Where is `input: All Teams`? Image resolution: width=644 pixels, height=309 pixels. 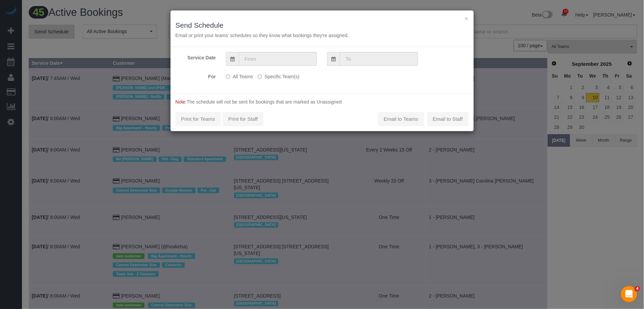 input: All Teams is located at coordinates (228, 77).